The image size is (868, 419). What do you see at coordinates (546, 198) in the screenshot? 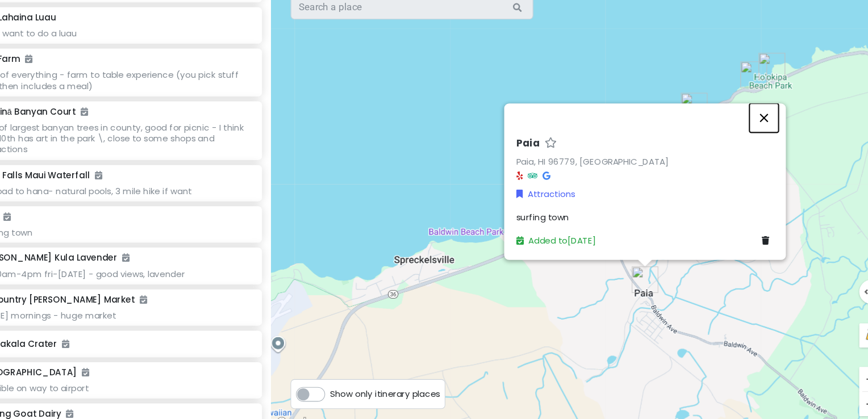
I see `a: Attractions` at bounding box center [546, 198].